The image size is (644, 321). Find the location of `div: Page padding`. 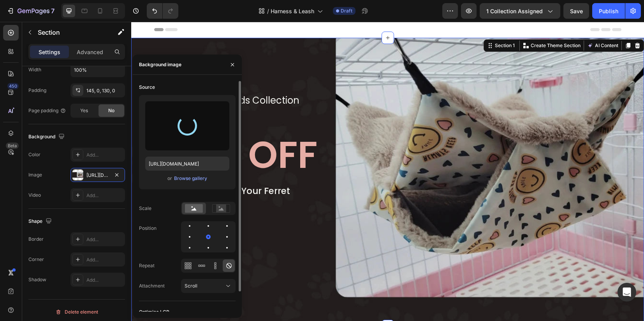

div: Page padding is located at coordinates (47, 111).